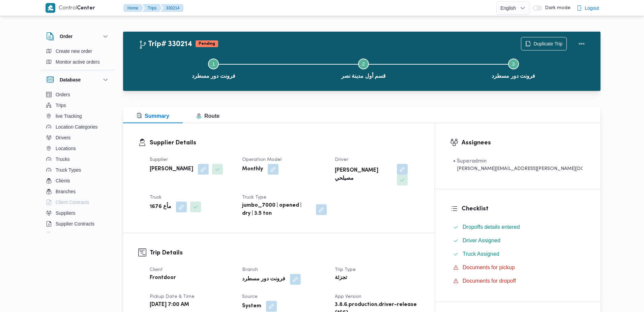  What do you see at coordinates (591, 8) in the screenshot?
I see `span: Logout` at bounding box center [591, 8].